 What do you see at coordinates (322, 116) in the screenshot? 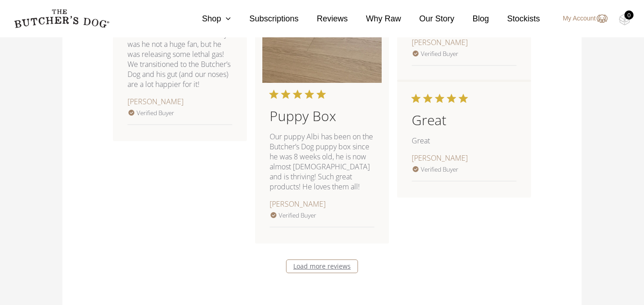
I see `div: Puppy Box` at bounding box center [322, 116].